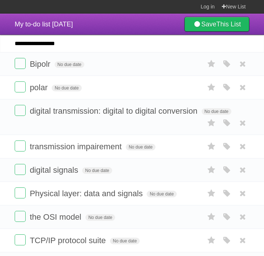 Image resolution: width=264 pixels, height=256 pixels. I want to click on a: SaveThis List, so click(217, 24).